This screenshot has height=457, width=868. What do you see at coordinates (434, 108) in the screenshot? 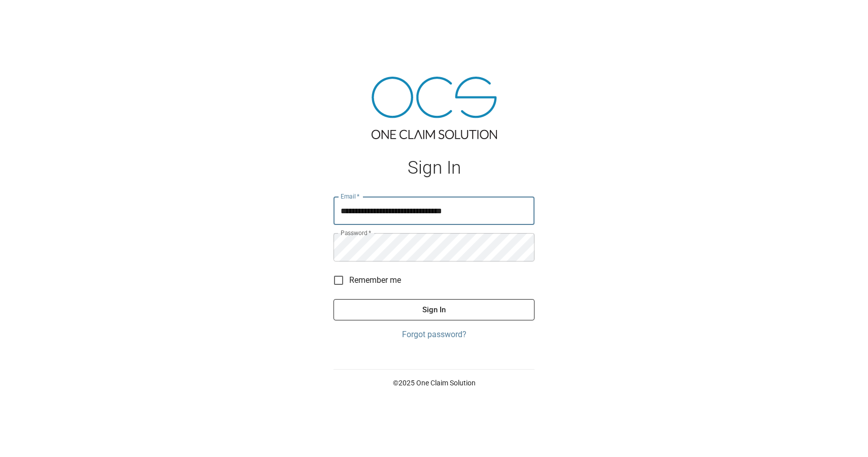
I see `img: ocs-logo-tra.png` at bounding box center [434, 108].